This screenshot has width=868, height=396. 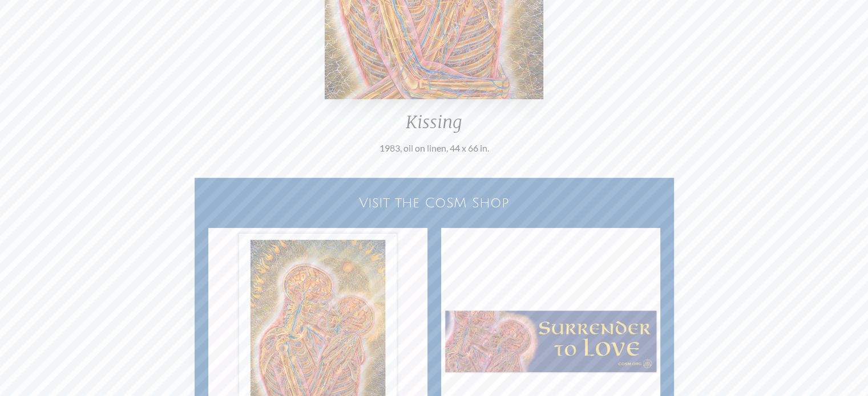 I want to click on a: Visit the CoSM Shop, so click(x=434, y=203).